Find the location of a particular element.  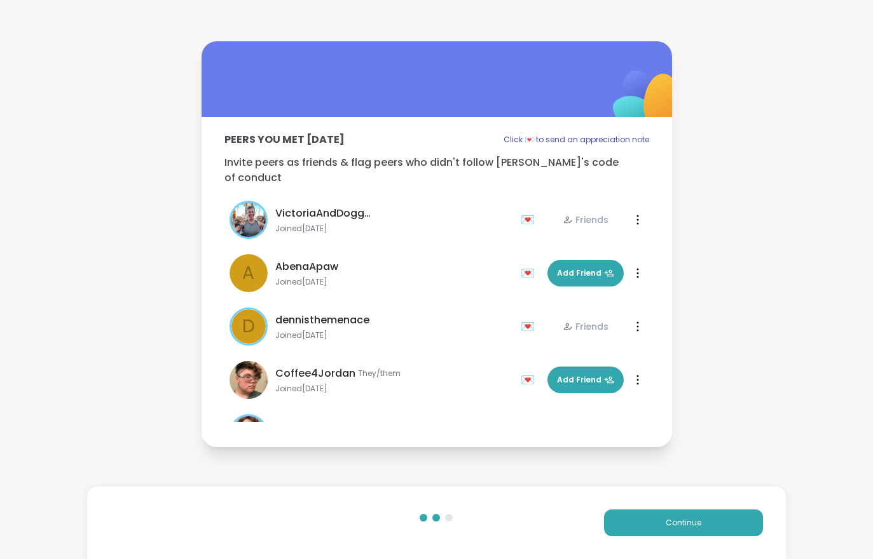

span: A is located at coordinates (248, 273).